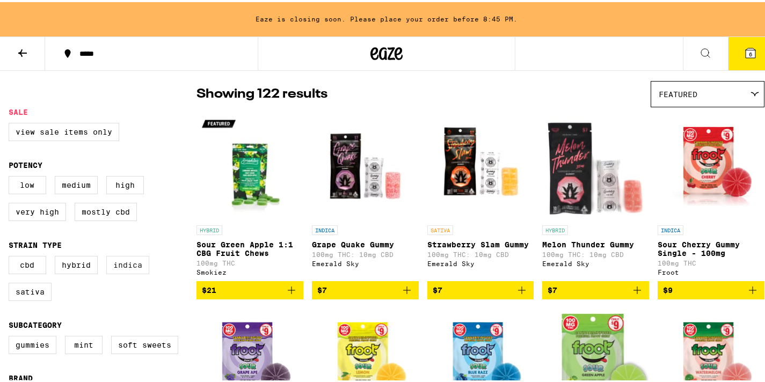  What do you see at coordinates (711, 247) in the screenshot?
I see `p: Sour Cherry Gummy Single - 100mg` at bounding box center [711, 247].